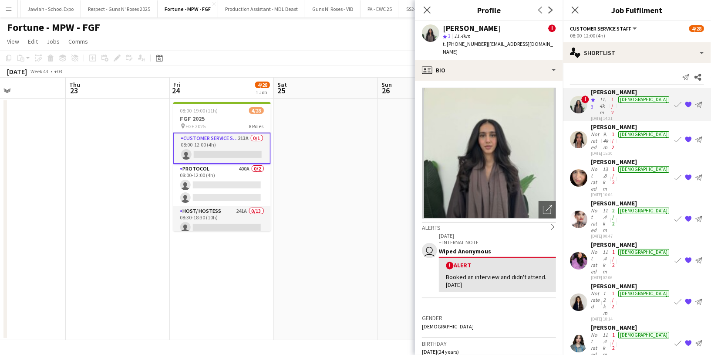 The width and height of the screenshot is (711, 355). Describe the element at coordinates (489, 153) in the screenshot. I see `img: Crew avatar or photo` at that location.